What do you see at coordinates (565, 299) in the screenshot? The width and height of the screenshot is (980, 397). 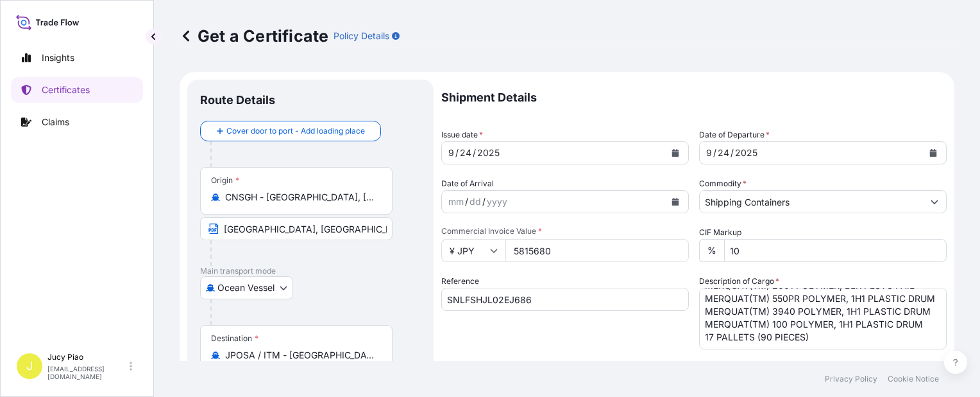 I see `input: Enter booking reference` at bounding box center [565, 299].